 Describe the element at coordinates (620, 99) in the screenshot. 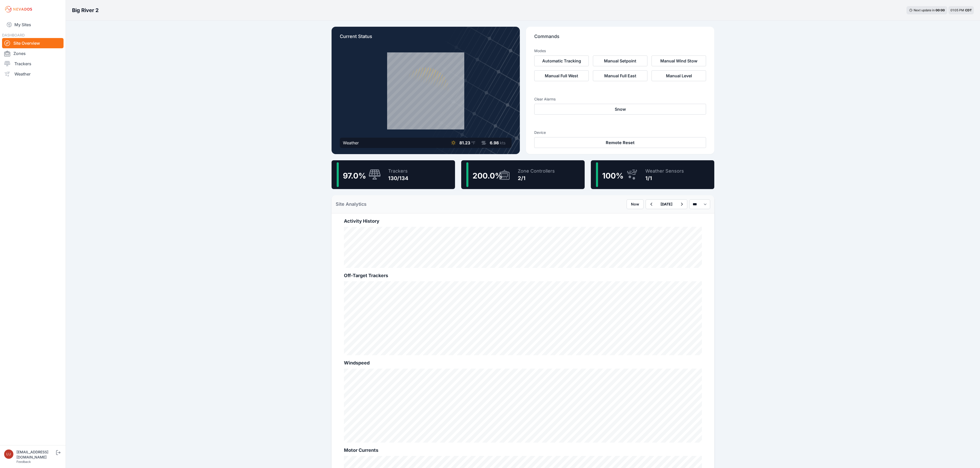

I see `h3: Clear Alarms` at that location.